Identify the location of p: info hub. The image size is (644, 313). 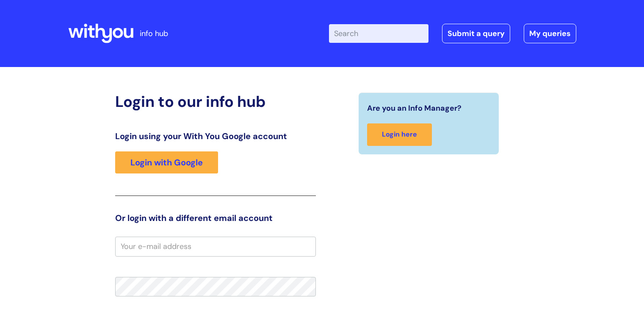
(154, 33).